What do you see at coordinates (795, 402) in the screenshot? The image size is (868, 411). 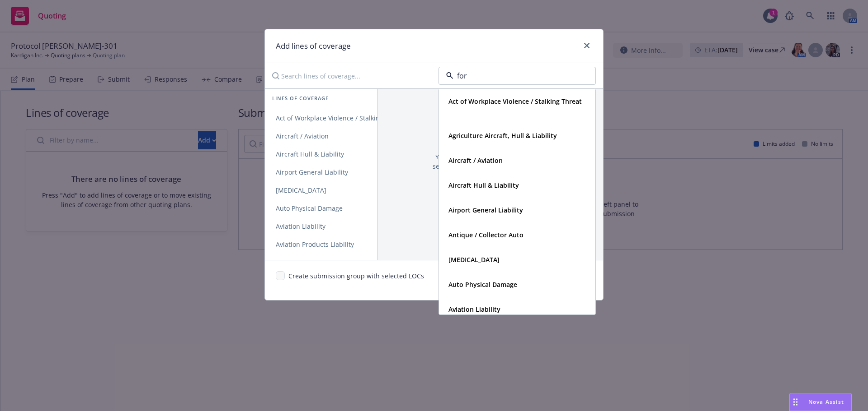 I see `div: Drag to move` at bounding box center [795, 402].